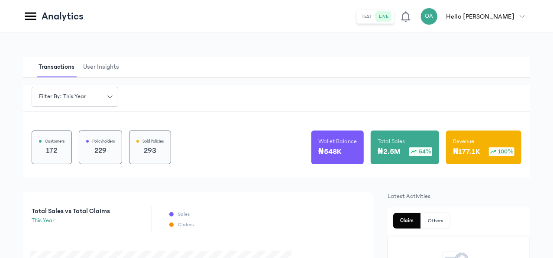  Describe the element at coordinates (420, 152) in the screenshot. I see `div: 54%` at that location.